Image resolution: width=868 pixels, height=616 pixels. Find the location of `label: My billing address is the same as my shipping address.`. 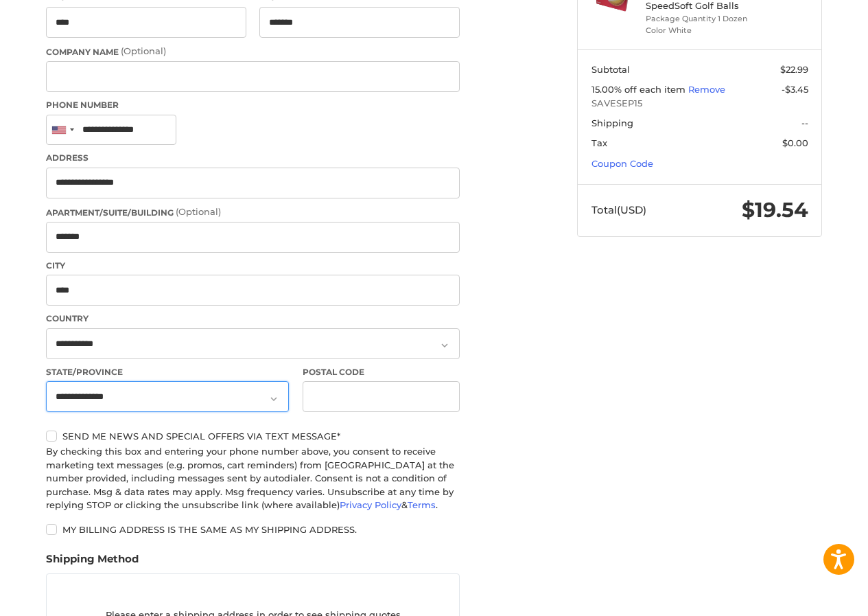

label: My billing address is the same as my shipping address. is located at coordinates (252, 530).